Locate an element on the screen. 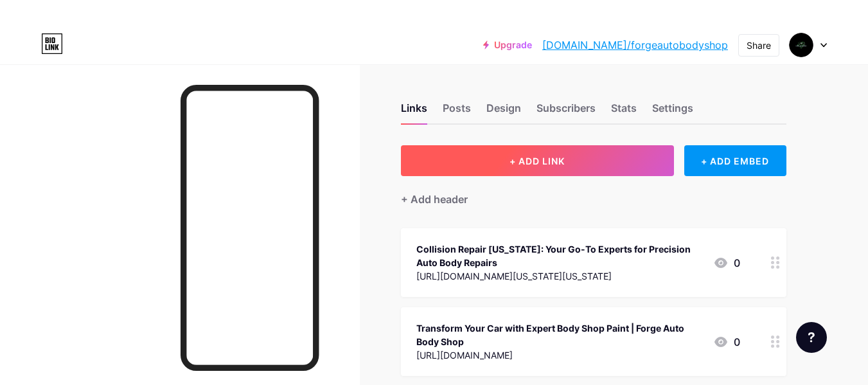  div: Share is located at coordinates (759, 45).